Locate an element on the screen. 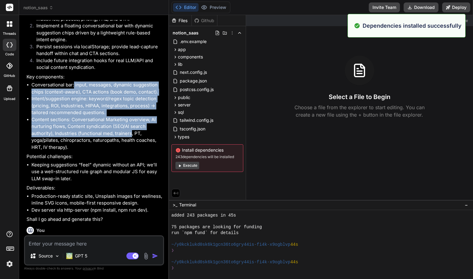  img: Pick Models is located at coordinates (57, 256).